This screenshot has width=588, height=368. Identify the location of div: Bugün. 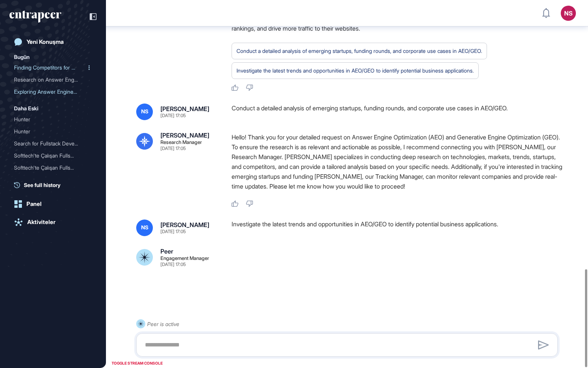
(22, 57).